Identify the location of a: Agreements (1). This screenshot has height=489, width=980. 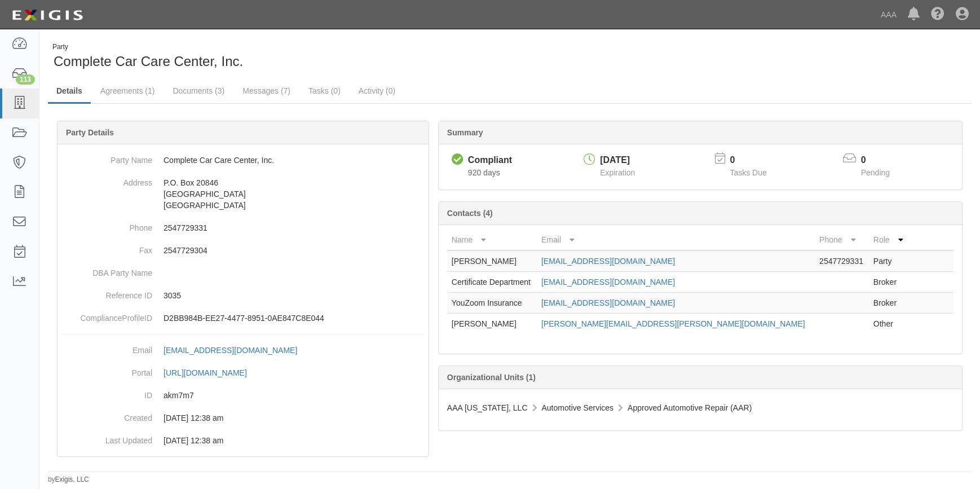
(127, 91).